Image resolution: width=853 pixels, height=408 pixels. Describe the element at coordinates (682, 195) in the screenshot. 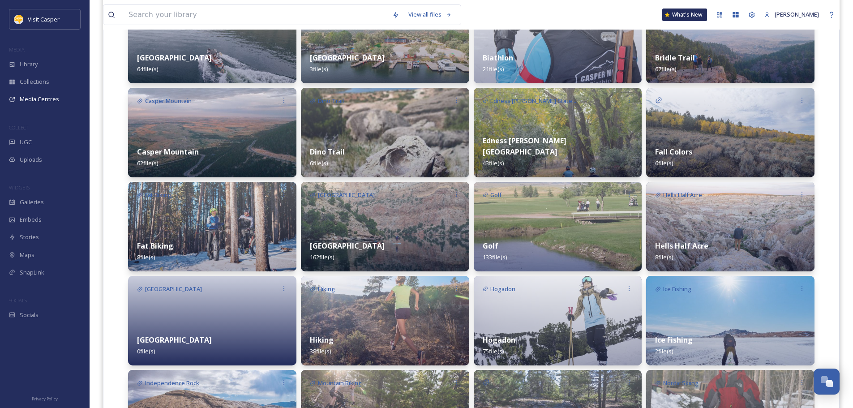

I see `span: Hells Half Acre` at that location.